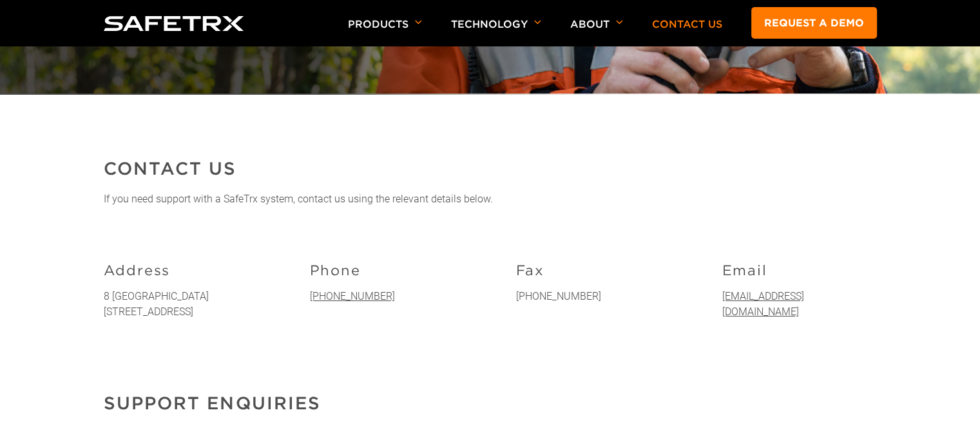 This screenshot has width=980, height=448. Describe the element at coordinates (686, 24) in the screenshot. I see `a: Contact Us` at that location.